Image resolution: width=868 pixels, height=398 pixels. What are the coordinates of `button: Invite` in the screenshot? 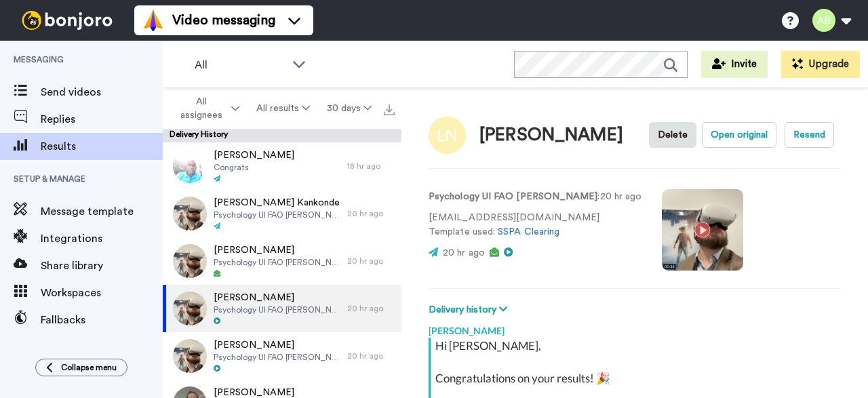 It's located at (734, 64).